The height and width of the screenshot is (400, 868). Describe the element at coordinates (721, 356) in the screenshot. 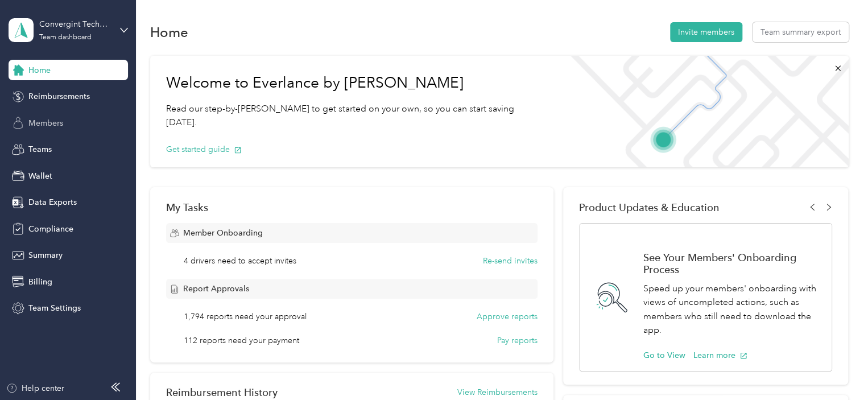

I see `button: Learn more` at that location.